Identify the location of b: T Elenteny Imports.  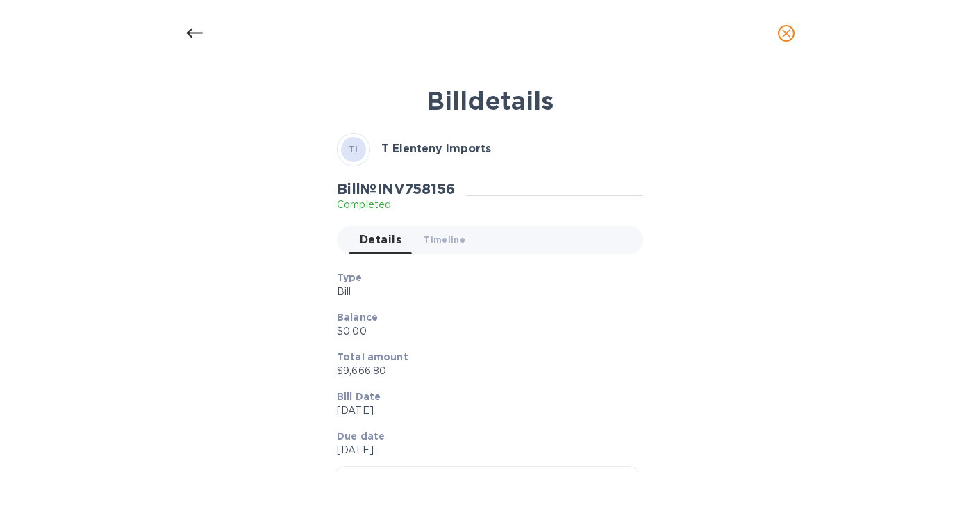
(437, 148).